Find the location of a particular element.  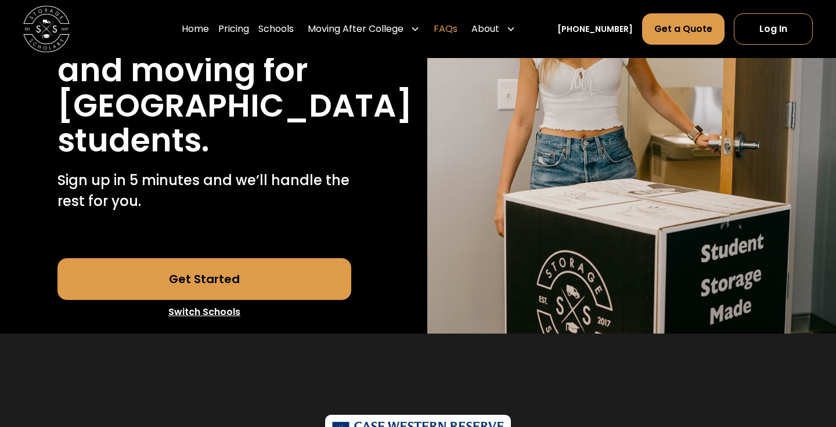

img: Storage Scholars main logo is located at coordinates (46, 29).